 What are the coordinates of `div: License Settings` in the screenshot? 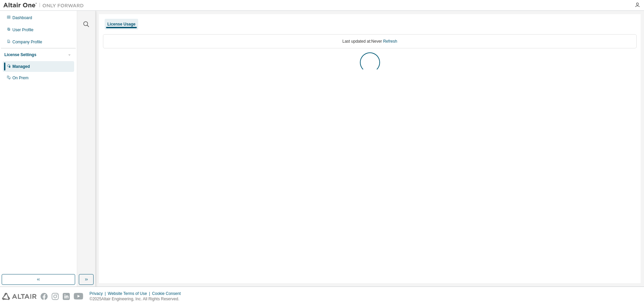 It's located at (20, 55).